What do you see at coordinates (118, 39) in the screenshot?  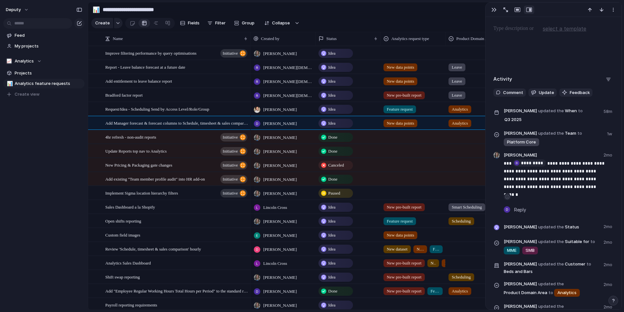 I see `span: Name` at bounding box center [118, 39].